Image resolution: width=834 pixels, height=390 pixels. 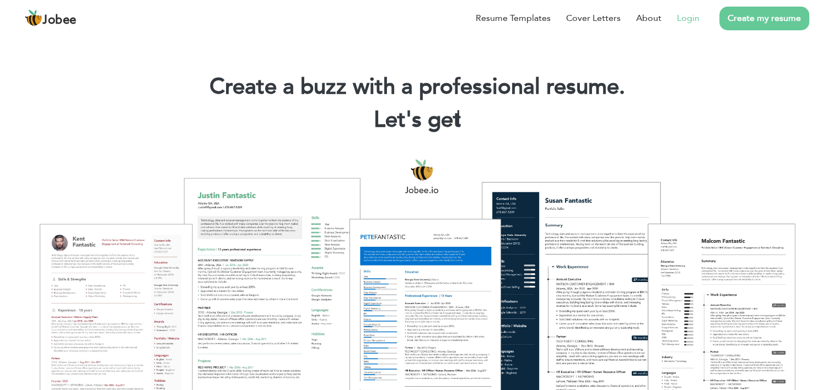 I want to click on span: get, so click(x=444, y=120).